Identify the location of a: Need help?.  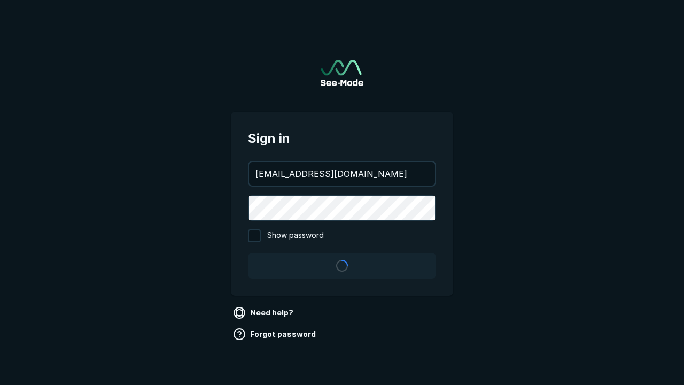
(264, 313).